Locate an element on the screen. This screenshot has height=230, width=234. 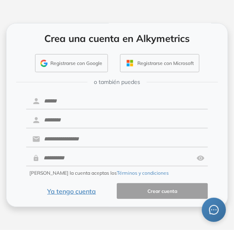
img: GMAIL_ICON is located at coordinates (44, 63).